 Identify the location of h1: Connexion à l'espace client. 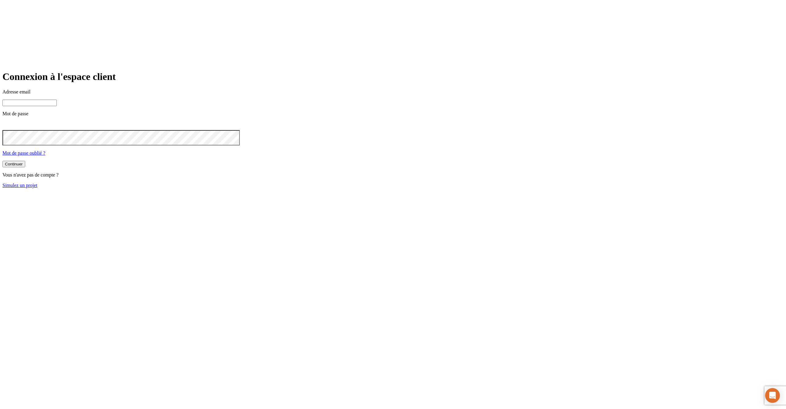
(393, 76).